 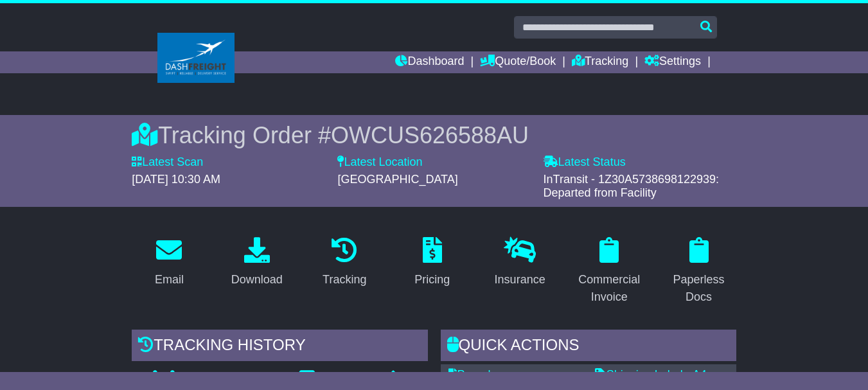 What do you see at coordinates (169, 280) in the screenshot?
I see `div: Email` at bounding box center [169, 280].